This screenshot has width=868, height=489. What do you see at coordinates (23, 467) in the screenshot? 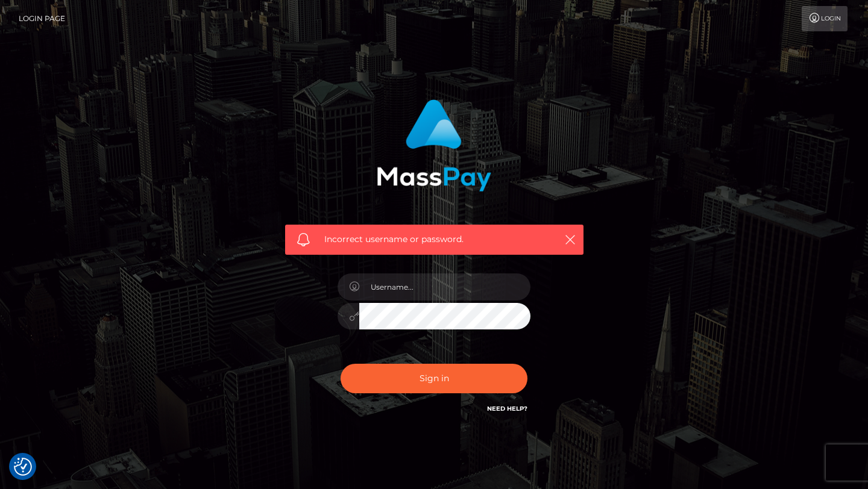
I see `button: Consent Preferences` at bounding box center [23, 467].